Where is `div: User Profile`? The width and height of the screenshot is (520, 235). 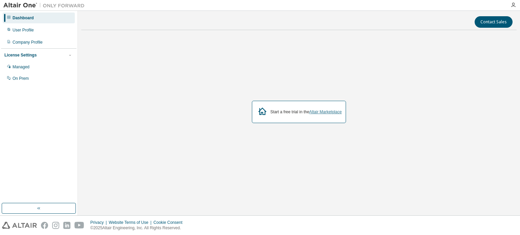
div: User Profile is located at coordinates (23, 30).